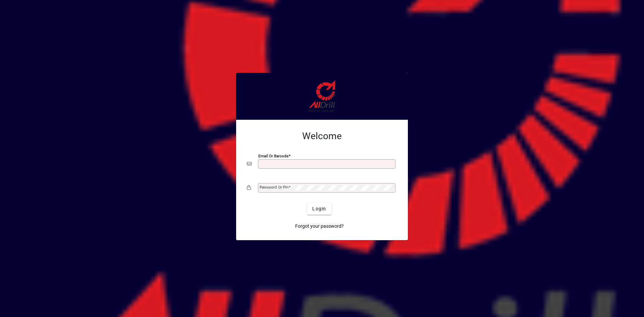 This screenshot has width=644, height=317. Describe the element at coordinates (320, 226) in the screenshot. I see `a: Forgot your password?` at that location.